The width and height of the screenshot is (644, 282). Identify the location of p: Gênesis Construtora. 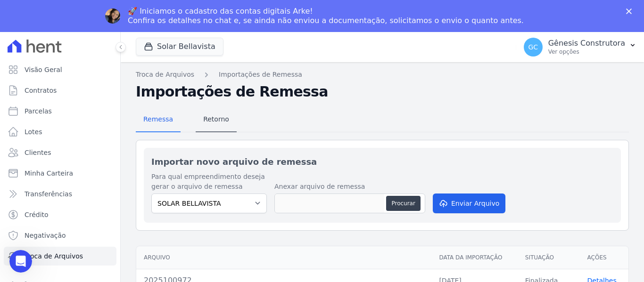
(586, 43).